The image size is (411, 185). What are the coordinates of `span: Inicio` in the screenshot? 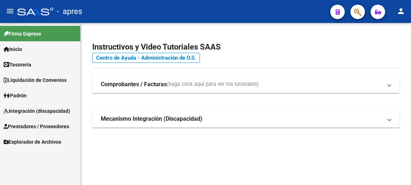 It's located at (13, 49).